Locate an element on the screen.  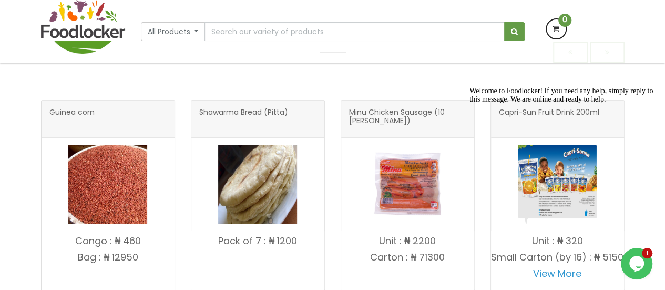
span: 0 is located at coordinates (564, 20).